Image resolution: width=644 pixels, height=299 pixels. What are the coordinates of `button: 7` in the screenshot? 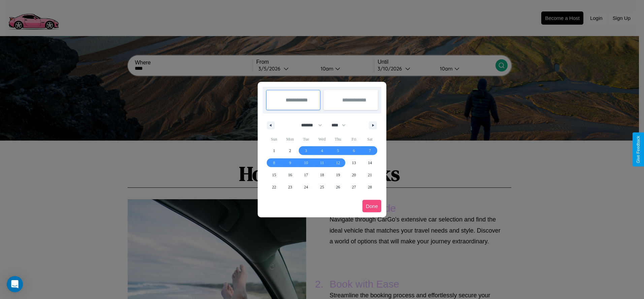 It's located at (370, 151).